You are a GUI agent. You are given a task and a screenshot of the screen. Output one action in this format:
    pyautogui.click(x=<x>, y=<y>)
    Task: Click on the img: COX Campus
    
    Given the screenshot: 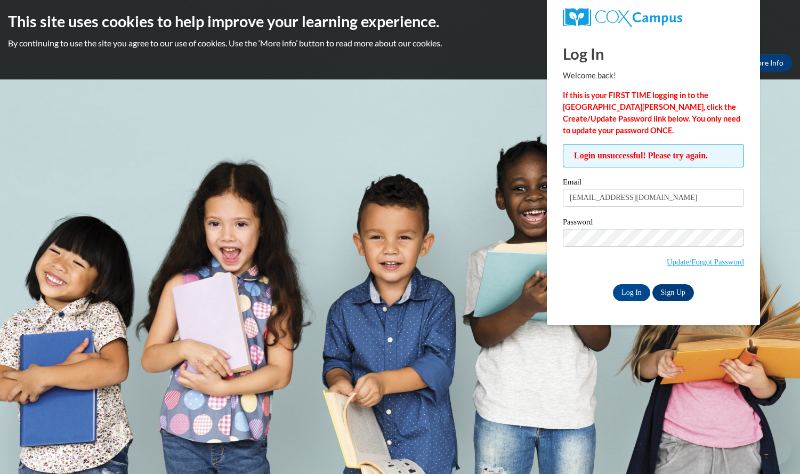 What is the action you would take?
    pyautogui.click(x=622, y=18)
    